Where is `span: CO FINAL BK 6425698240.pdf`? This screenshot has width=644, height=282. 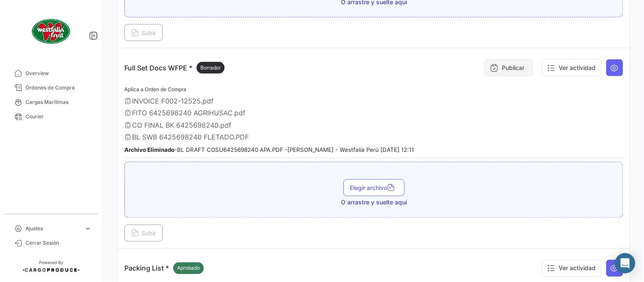
span: CO FINAL BK 6425698240.pdf is located at coordinates (182, 125).